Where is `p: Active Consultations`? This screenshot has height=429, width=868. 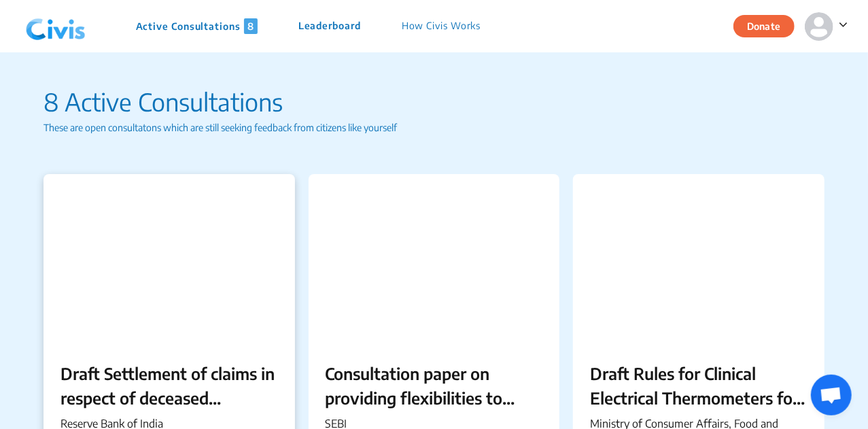 p: Active Consultations is located at coordinates (196, 26).